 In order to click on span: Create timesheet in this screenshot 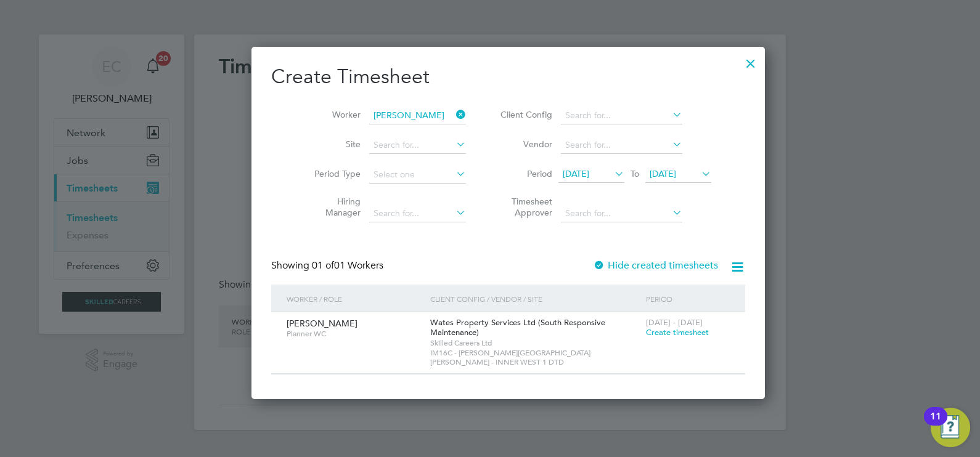, I will do `click(678, 332)`.